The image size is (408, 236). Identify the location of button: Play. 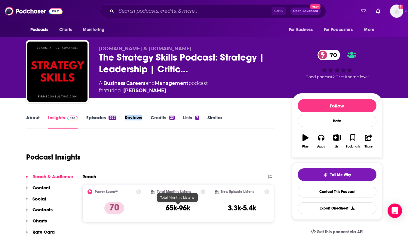
(305, 141).